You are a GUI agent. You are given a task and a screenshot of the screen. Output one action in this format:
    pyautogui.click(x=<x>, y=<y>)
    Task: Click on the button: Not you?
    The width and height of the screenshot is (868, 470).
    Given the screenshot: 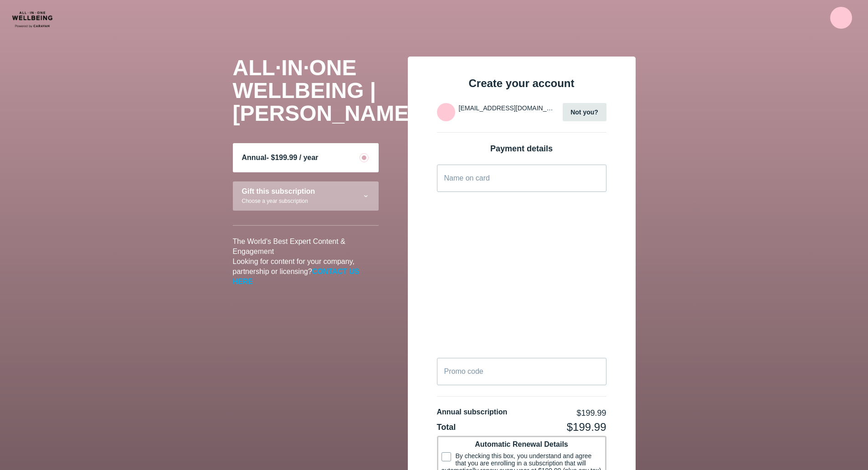 What is the action you would take?
    pyautogui.click(x=585, y=112)
    